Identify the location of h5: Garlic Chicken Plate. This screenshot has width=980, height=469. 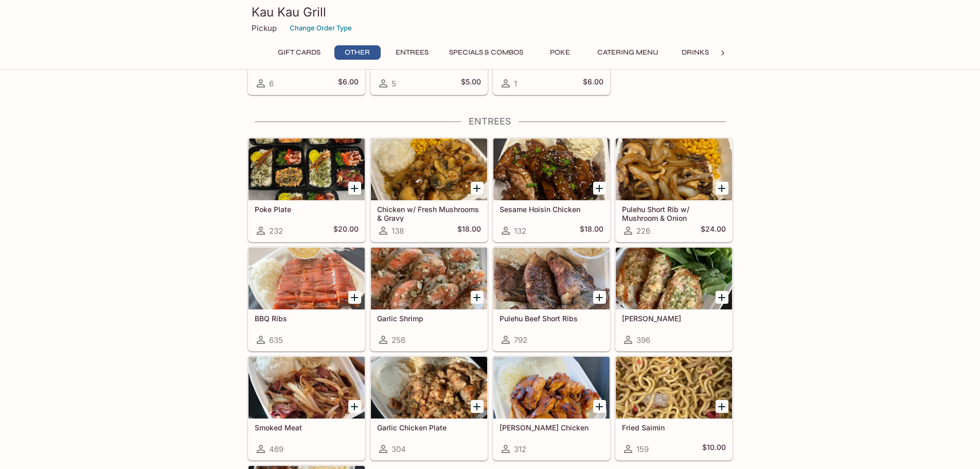
(429, 427).